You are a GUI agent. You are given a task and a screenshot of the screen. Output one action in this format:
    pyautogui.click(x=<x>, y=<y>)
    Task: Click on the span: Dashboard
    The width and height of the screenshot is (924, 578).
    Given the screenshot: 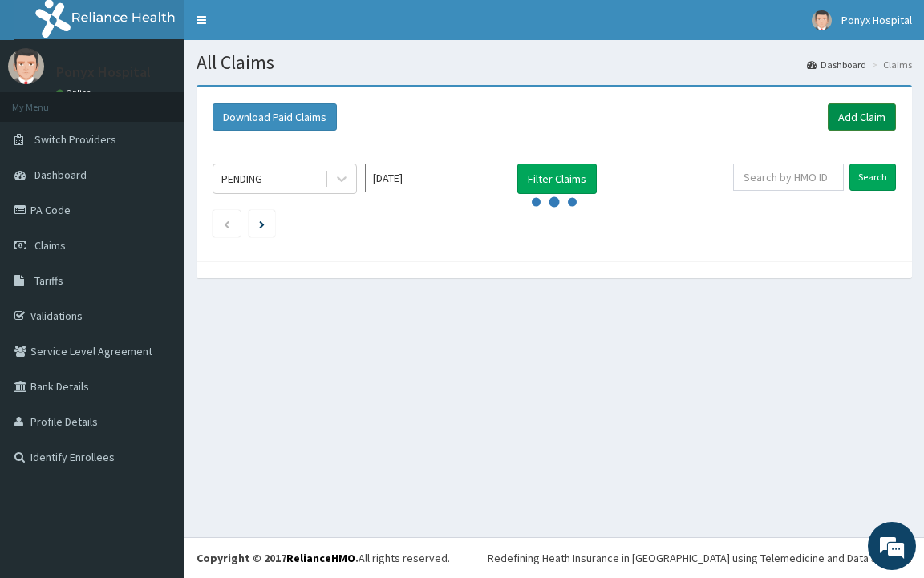 What is the action you would take?
    pyautogui.click(x=60, y=175)
    